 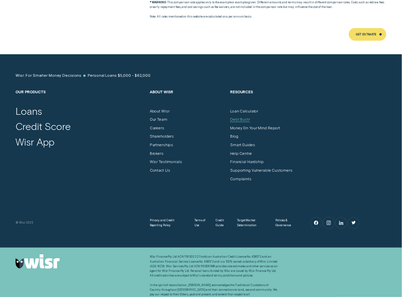 I want to click on a: Wisr: For Smarter Money Decisions, so click(x=48, y=75).